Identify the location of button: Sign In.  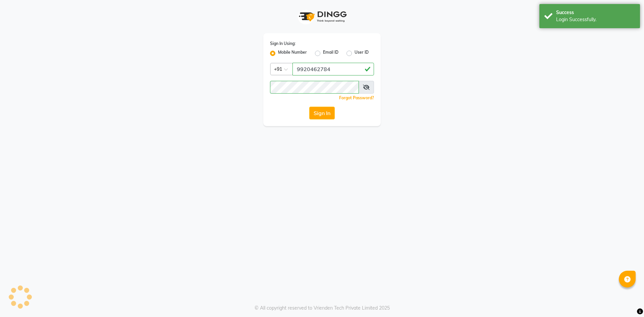
(322, 113).